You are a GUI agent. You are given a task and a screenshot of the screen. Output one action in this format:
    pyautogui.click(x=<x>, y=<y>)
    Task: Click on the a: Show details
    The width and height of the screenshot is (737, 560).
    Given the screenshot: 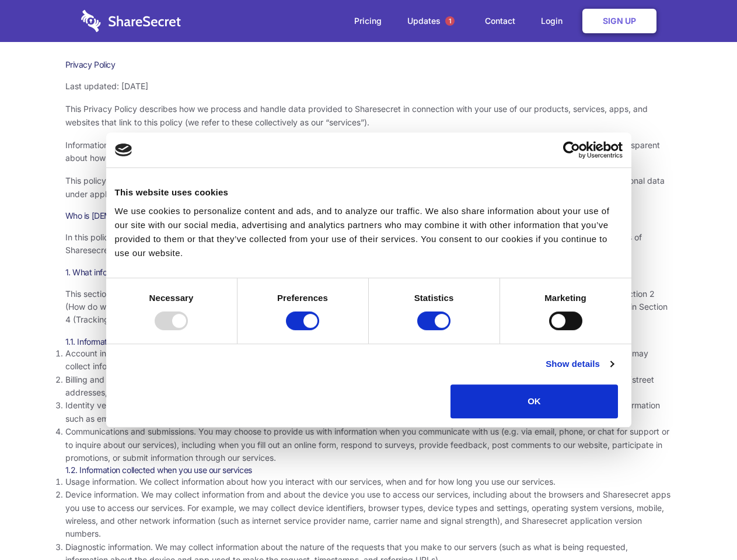 What is the action you would take?
    pyautogui.click(x=579, y=364)
    